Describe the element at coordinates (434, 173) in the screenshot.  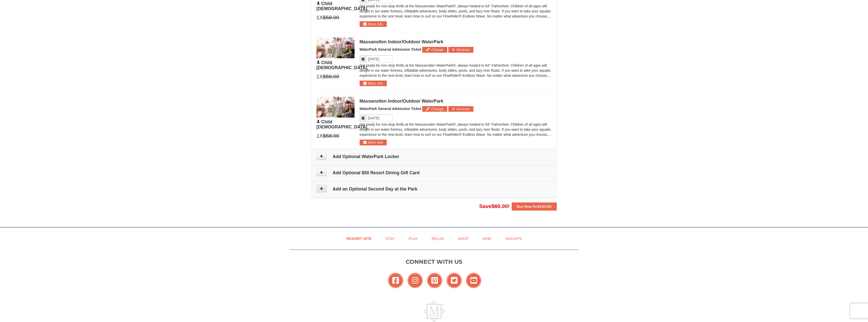
I see `h4: Add Optional $50 Resort Dining Gift Card` at that location.